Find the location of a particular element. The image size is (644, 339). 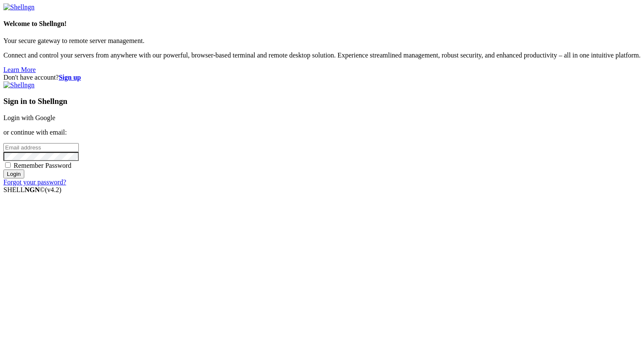

div: Don't have account? is located at coordinates (322, 78).